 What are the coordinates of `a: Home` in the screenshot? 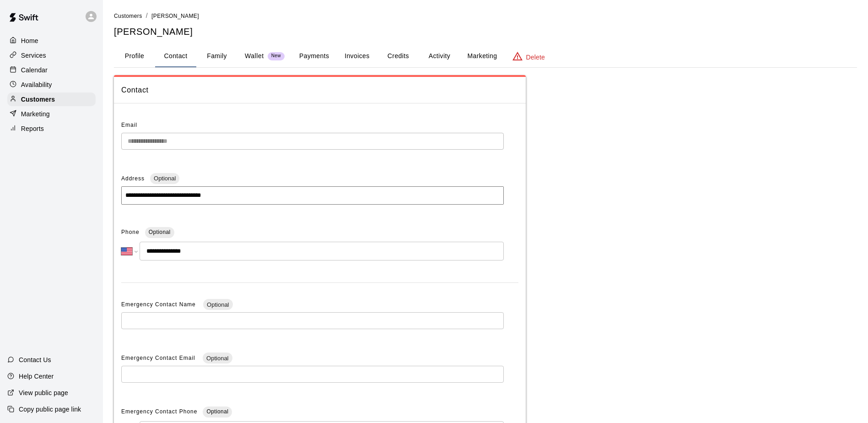 It's located at (51, 41).